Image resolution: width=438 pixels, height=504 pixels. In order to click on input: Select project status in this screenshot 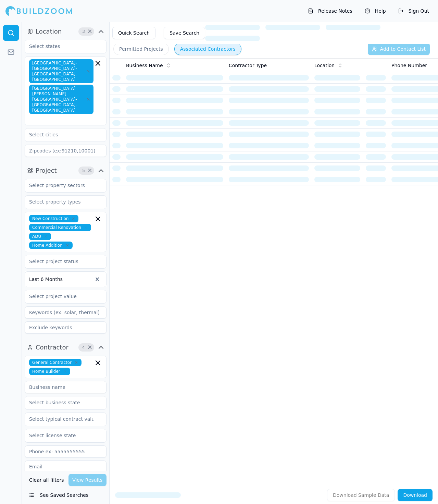, I will do `click(61, 261)`.